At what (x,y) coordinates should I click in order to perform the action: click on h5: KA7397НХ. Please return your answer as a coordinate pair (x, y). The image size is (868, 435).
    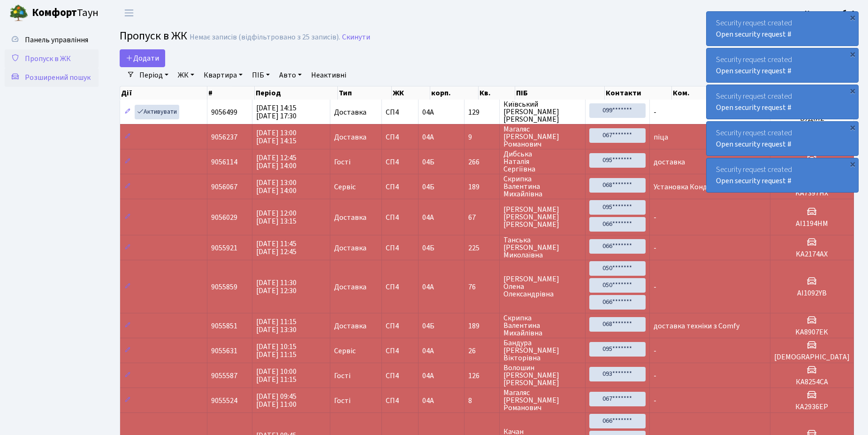
    Looking at the image, I should click on (812, 193).